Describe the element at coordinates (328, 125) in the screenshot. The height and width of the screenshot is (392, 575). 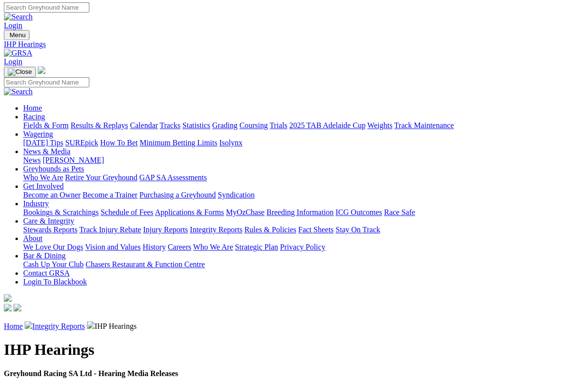
I see `a: 2025 TAB Adelaide Cup` at that location.